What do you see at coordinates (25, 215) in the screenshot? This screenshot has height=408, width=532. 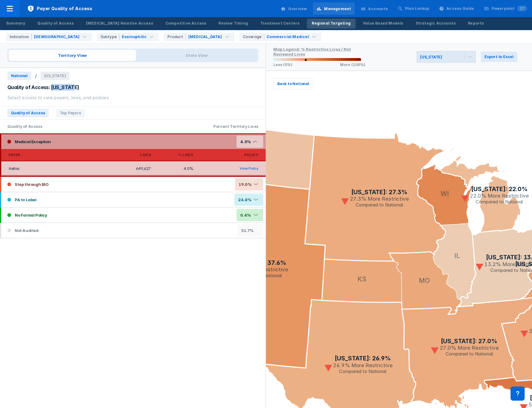 I see `div: No Formal Policy` at bounding box center [25, 215].